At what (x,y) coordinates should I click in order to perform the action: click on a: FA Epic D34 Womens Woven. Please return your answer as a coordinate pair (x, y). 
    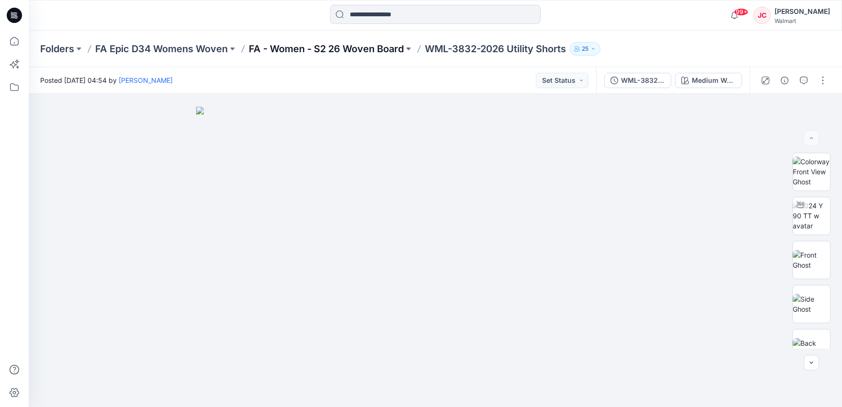
    Looking at the image, I should click on (161, 49).